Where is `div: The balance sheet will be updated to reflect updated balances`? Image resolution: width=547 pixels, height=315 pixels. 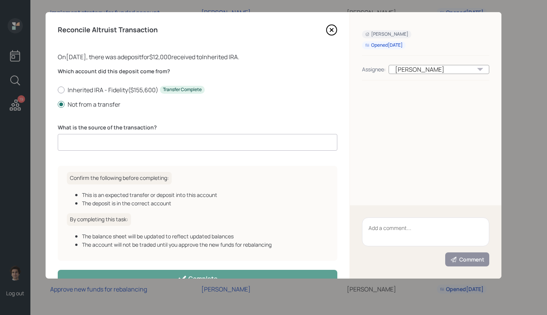
div: The balance sheet will be updated to reflect updated balances is located at coordinates (205, 236).